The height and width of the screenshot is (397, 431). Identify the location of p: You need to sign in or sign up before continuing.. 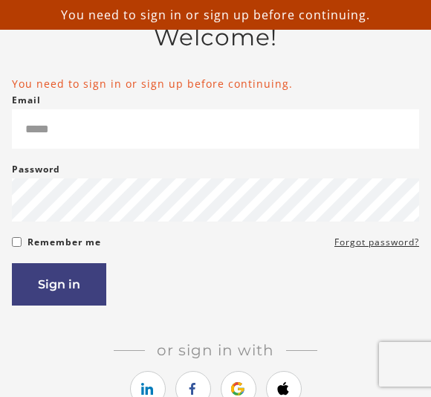
(216, 15).